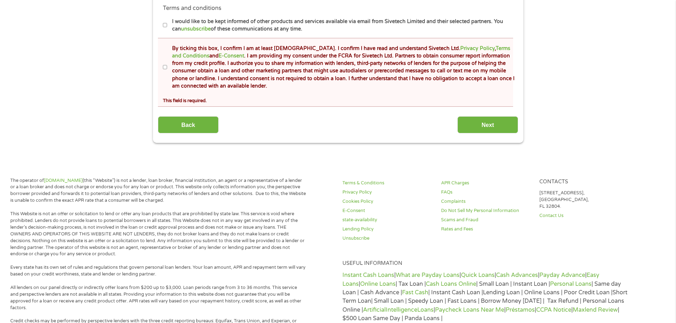 This screenshot has width=676, height=323. What do you see at coordinates (517, 275) in the screenshot?
I see `a: Cash Advances` at bounding box center [517, 275].